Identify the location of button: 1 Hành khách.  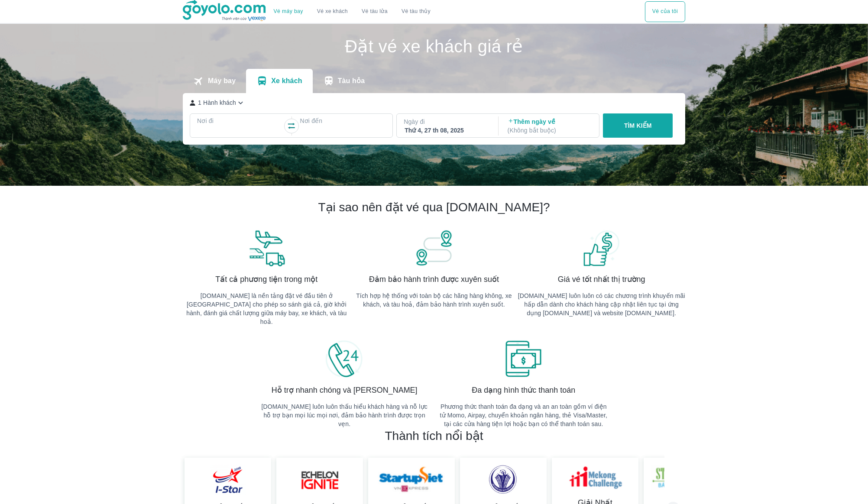
(218, 102).